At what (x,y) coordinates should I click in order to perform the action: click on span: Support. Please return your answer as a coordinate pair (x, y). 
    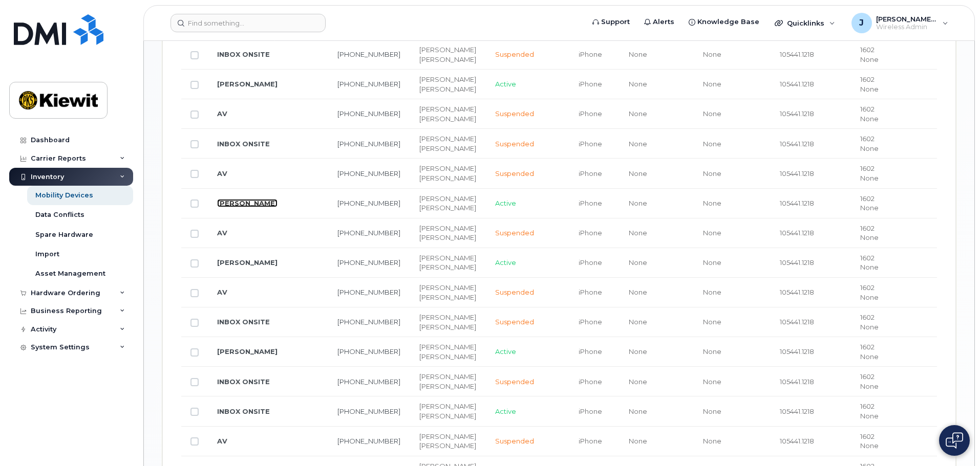
    Looking at the image, I should click on (616, 22).